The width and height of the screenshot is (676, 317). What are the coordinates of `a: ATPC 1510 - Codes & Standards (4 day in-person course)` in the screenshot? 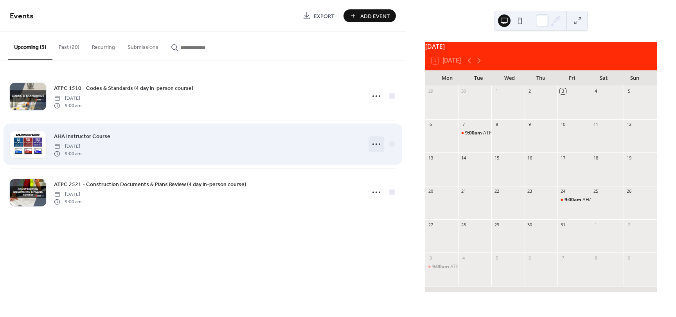 It's located at (124, 88).